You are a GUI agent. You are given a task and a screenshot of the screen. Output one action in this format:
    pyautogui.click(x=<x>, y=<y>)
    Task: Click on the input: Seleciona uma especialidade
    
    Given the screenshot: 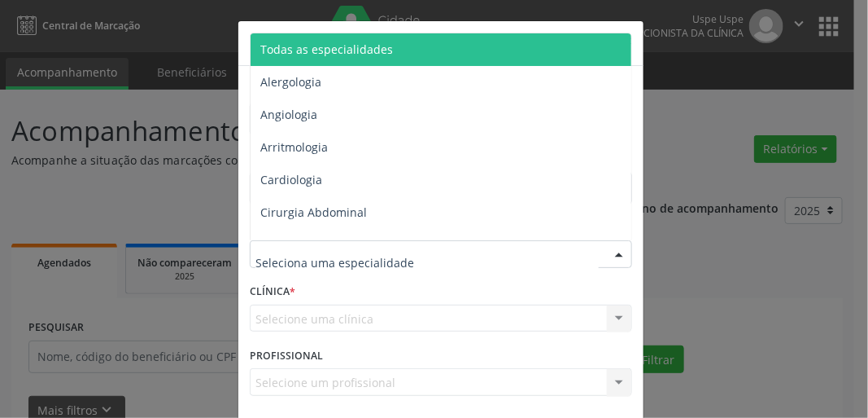 What is the action you would take?
    pyautogui.click(x=427, y=262)
    